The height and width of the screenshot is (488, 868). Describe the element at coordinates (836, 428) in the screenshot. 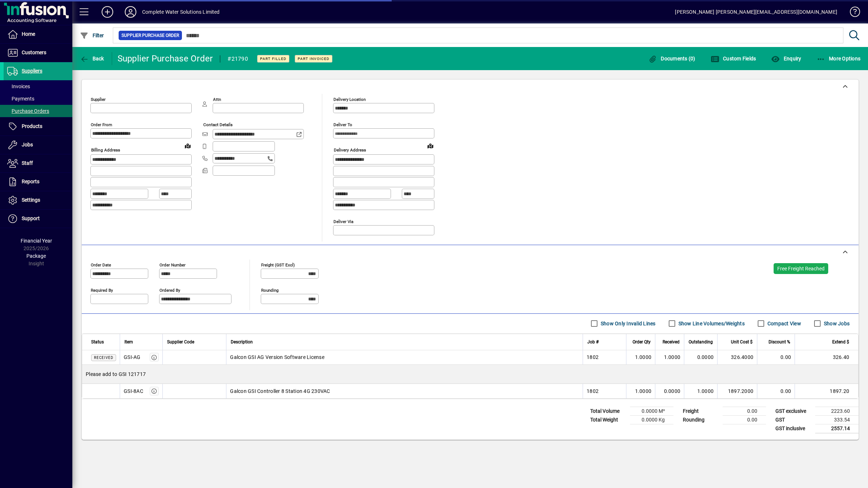

I see `td: 2557.14` at that location.